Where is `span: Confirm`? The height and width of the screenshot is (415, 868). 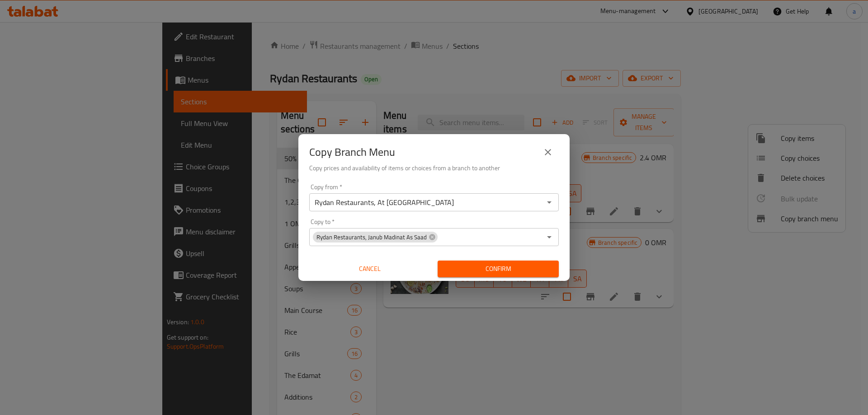
span: Confirm is located at coordinates (498, 269).